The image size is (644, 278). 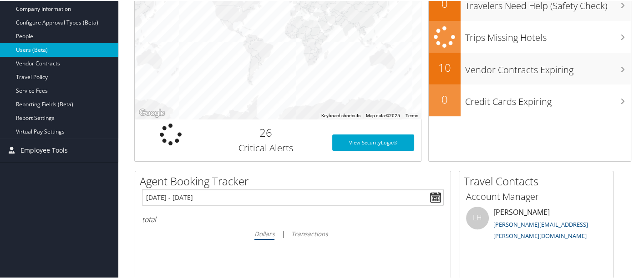 I want to click on h6: total, so click(x=292, y=218).